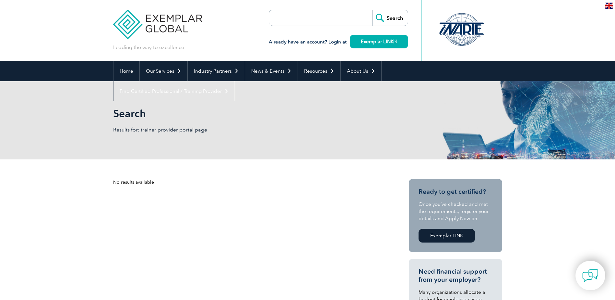  Describe the element at coordinates (609, 6) in the screenshot. I see `img: en` at that location.